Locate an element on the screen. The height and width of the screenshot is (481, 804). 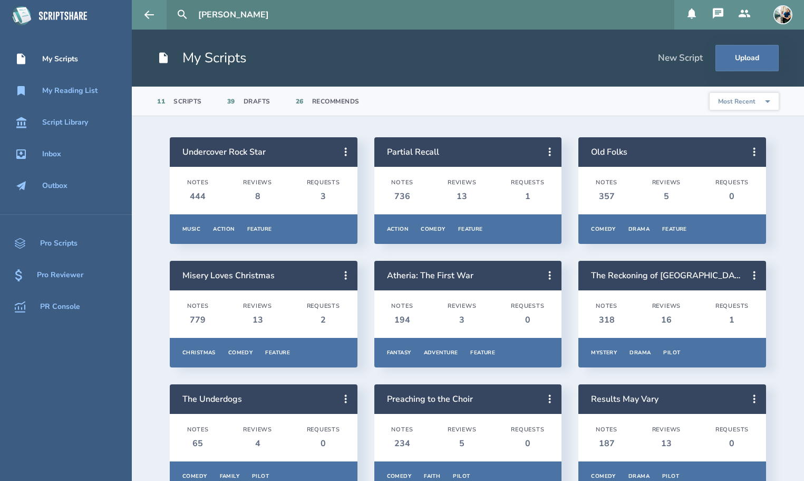
div: Script Library is located at coordinates (65, 122).